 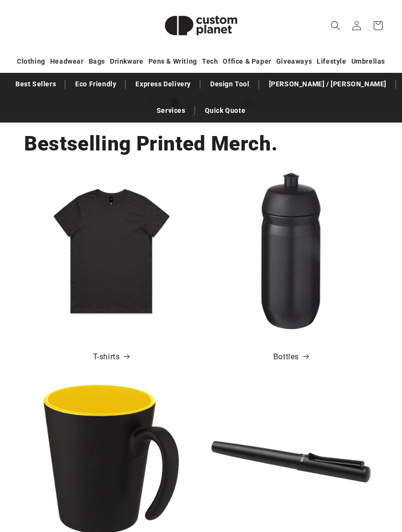 What do you see at coordinates (67, 61) in the screenshot?
I see `a: Headwear` at bounding box center [67, 61].